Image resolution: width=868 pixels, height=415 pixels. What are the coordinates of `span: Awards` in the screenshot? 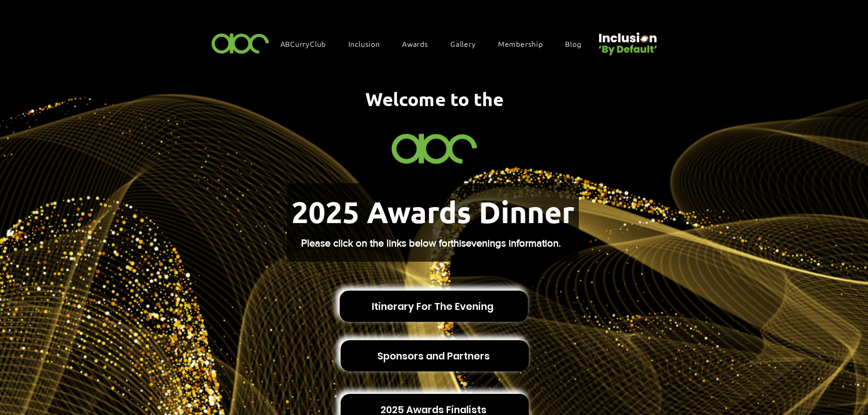 It's located at (415, 44).